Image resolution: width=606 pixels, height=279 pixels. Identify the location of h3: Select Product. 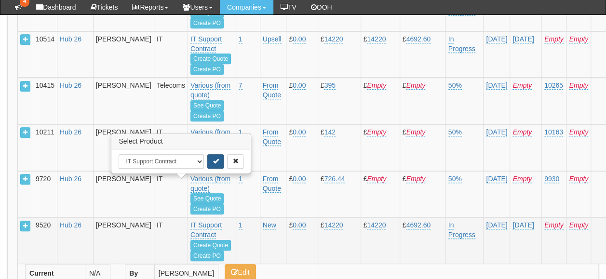
(181, 142).